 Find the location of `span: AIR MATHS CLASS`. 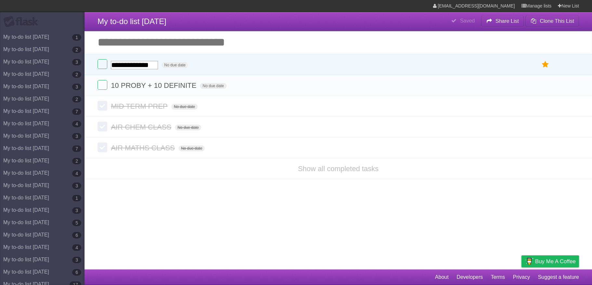

span: AIR MATHS CLASS is located at coordinates (143, 148).